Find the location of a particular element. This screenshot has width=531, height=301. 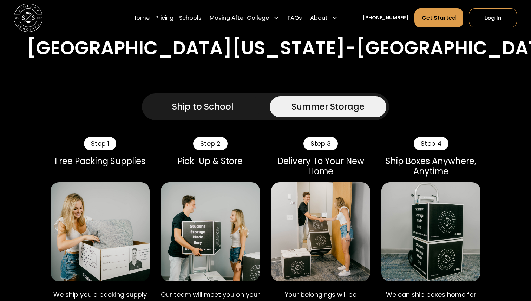

div: Ship Boxes Anywhere, Anytime is located at coordinates (431, 166).